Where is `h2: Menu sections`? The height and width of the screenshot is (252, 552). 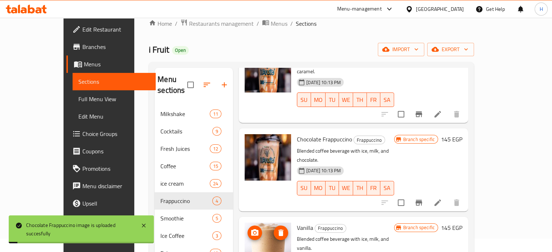 h2: Menu sections is located at coordinates (173, 85).